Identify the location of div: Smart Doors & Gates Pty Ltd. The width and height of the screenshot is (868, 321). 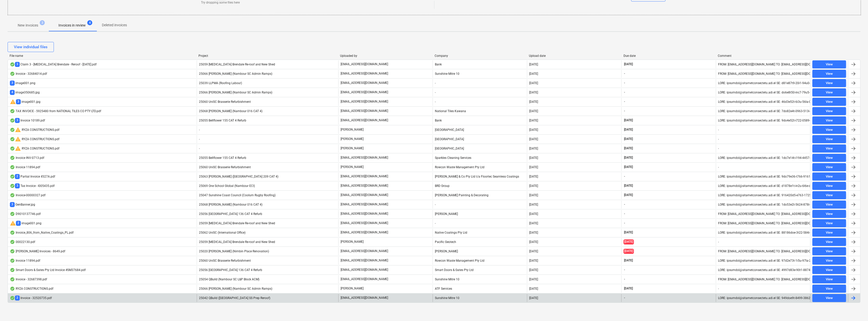
(480, 270).